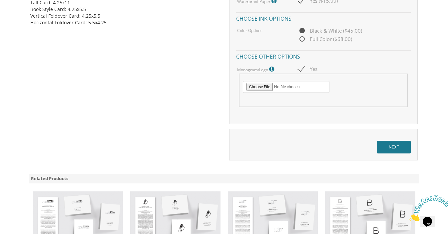  Describe the element at coordinates (330, 31) in the screenshot. I see `span: Black & White ($45.00)` at that location.